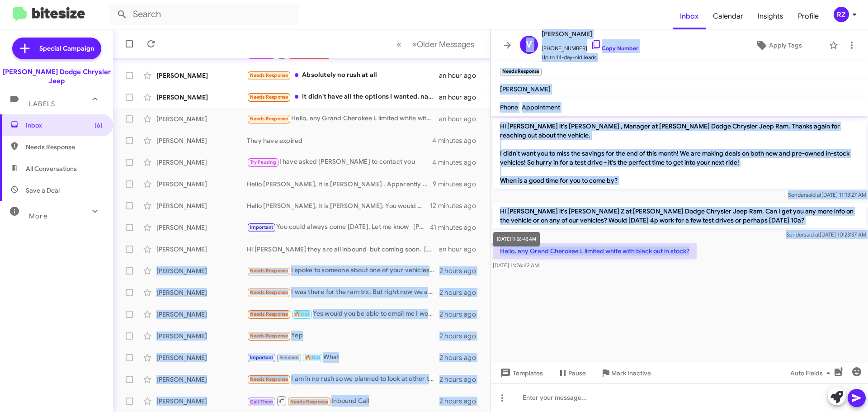 The width and height of the screenshot is (868, 412). Describe the element at coordinates (528, 45) in the screenshot. I see `span: V` at that location.